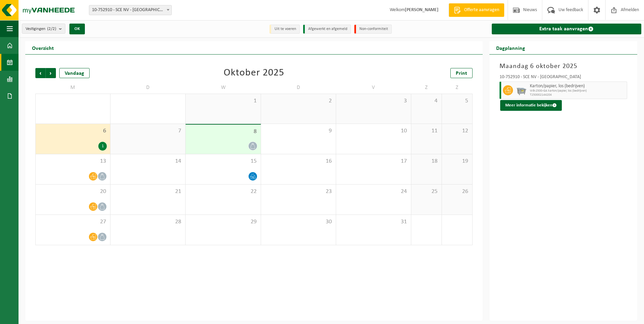 This screenshot has height=324, width=644. I want to click on span: WB-2500-GA karton/papier, los (bedrijven), so click(577, 91).